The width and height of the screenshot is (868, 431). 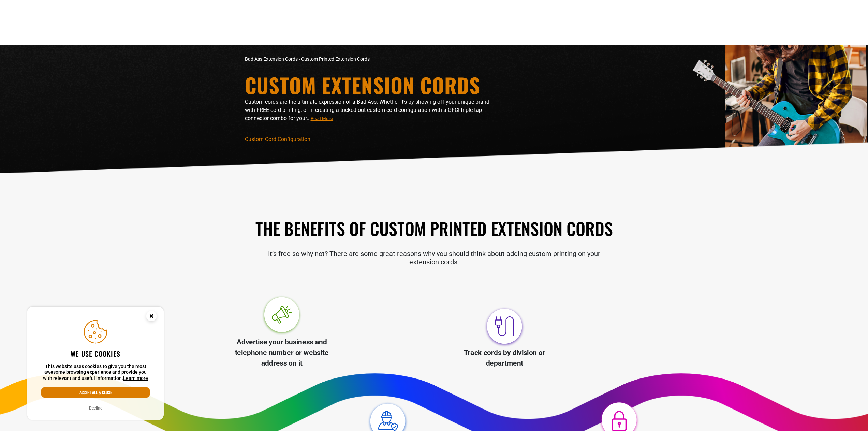 What do you see at coordinates (95, 408) in the screenshot?
I see `button: Decline` at bounding box center [95, 408].